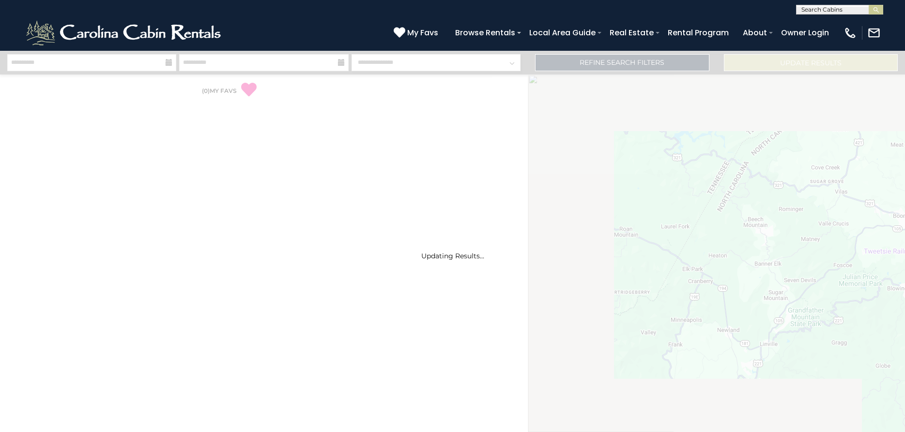  I want to click on img: White-1-2.png, so click(124, 33).